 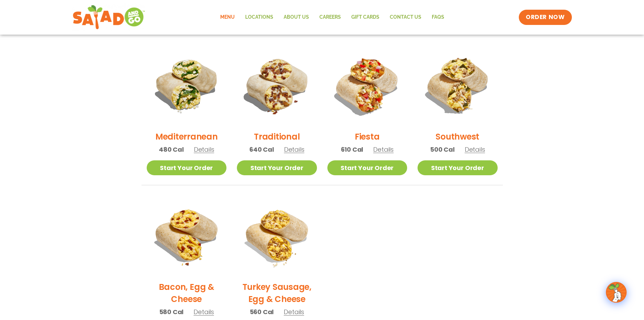 What do you see at coordinates (277, 85) in the screenshot?
I see `img: Product photo for Traditional` at bounding box center [277, 85].